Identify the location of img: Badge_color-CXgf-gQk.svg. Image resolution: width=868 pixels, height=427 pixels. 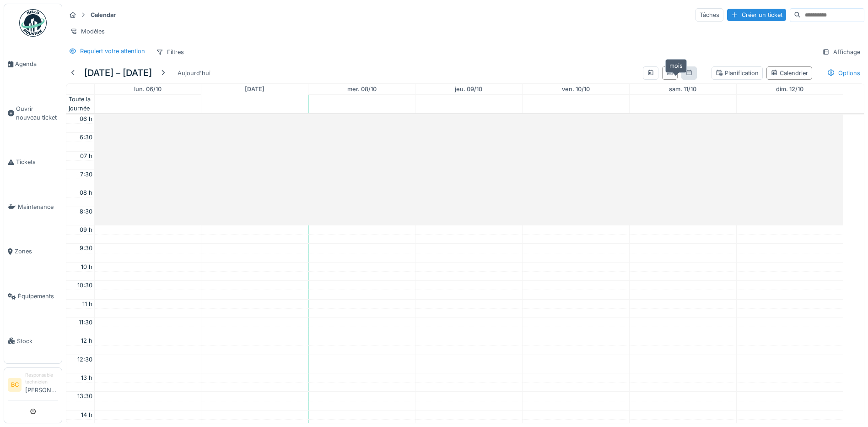
(33, 23).